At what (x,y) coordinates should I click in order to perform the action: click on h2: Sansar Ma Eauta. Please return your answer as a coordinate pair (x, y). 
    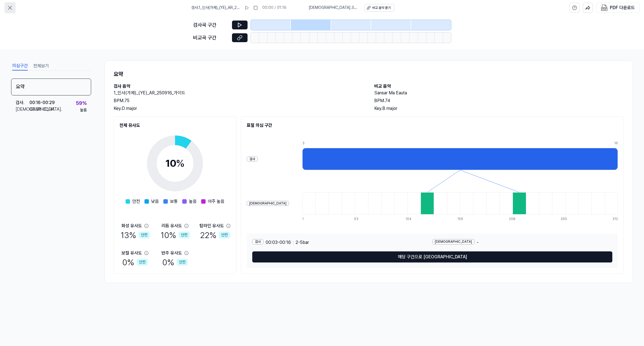
    Looking at the image, I should click on (499, 93).